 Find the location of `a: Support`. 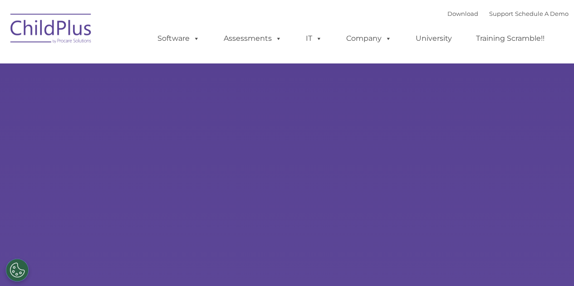

a: Support is located at coordinates (501, 14).